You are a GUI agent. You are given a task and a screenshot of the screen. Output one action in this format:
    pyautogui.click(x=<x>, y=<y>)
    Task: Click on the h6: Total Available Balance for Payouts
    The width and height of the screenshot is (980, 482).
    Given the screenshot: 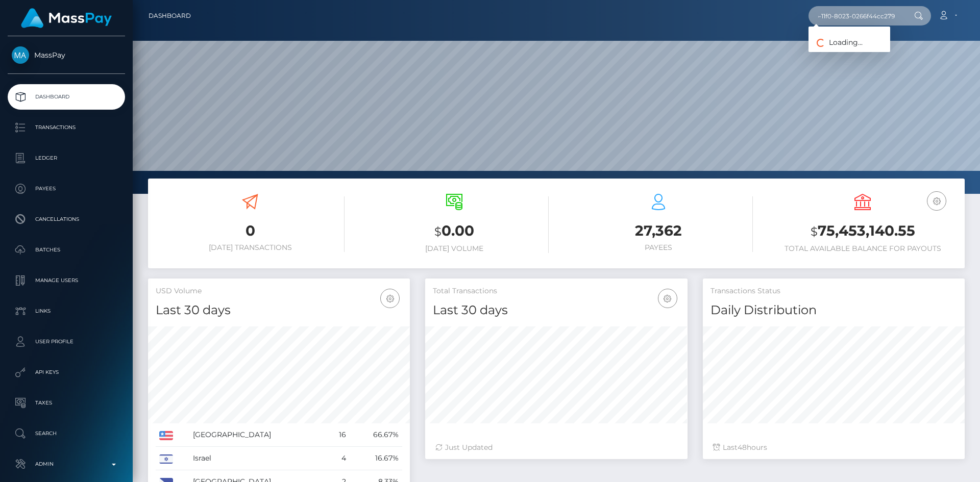 What is the action you would take?
    pyautogui.click(x=863, y=249)
    